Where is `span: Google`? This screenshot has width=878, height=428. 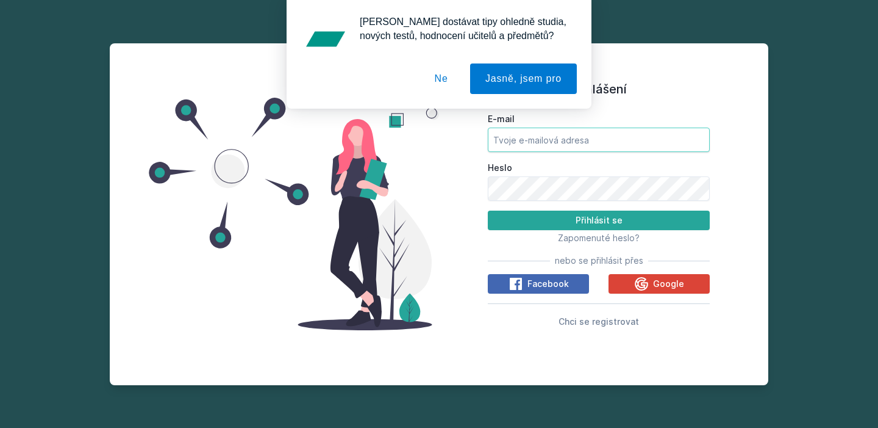 span: Google is located at coordinates (669, 284).